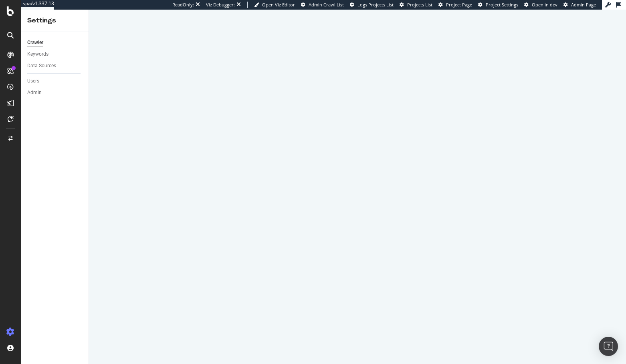  What do you see at coordinates (583, 4) in the screenshot?
I see `span: Admin Page` at bounding box center [583, 4].